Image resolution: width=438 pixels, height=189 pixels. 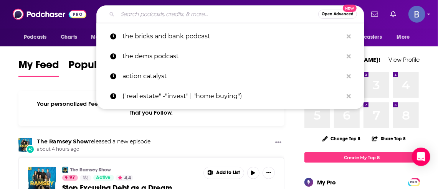 What do you see at coordinates (232, 36) in the screenshot?
I see `p: the bricks and bank podcast` at bounding box center [232, 36].